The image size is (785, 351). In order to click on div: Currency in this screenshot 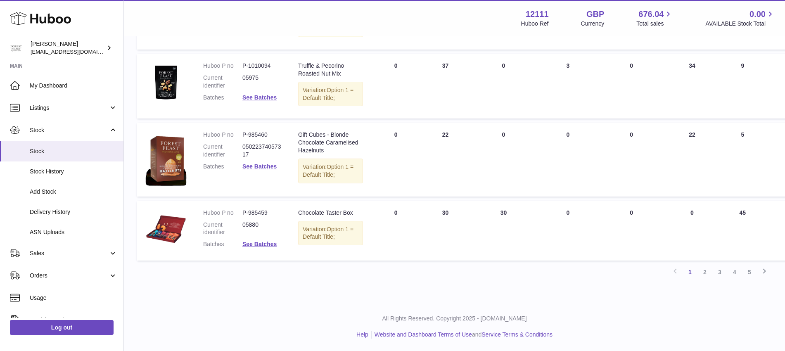, I will do `click(593, 24)`.